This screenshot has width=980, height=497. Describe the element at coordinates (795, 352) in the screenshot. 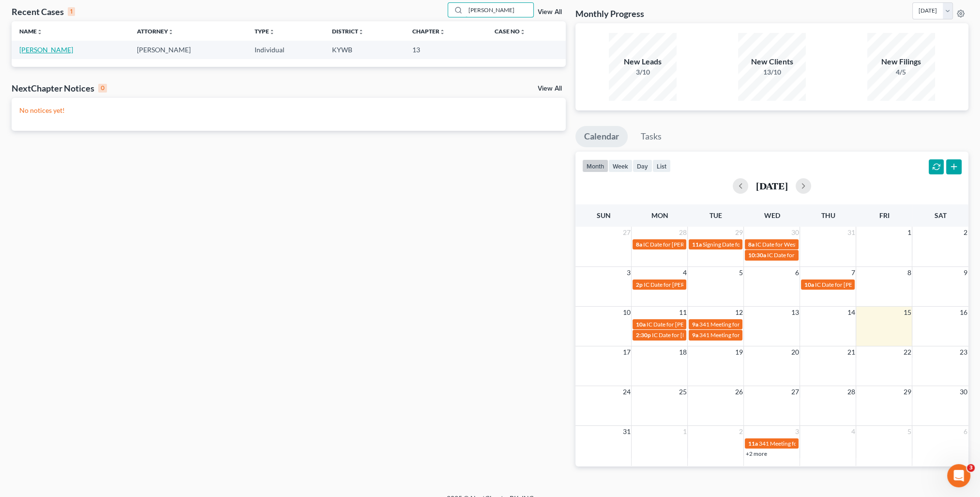

I see `span: 20` at that location.